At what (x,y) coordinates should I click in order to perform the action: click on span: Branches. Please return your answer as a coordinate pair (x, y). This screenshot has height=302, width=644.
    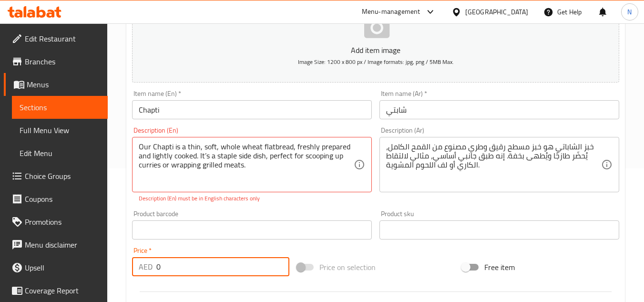
    Looking at the image, I should click on (62, 62).